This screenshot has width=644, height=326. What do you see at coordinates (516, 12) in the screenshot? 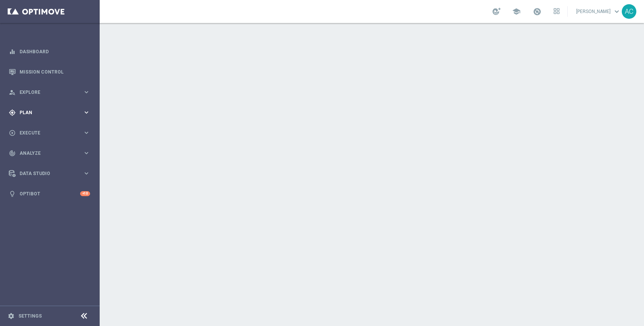
I see `span: school` at bounding box center [516, 12].